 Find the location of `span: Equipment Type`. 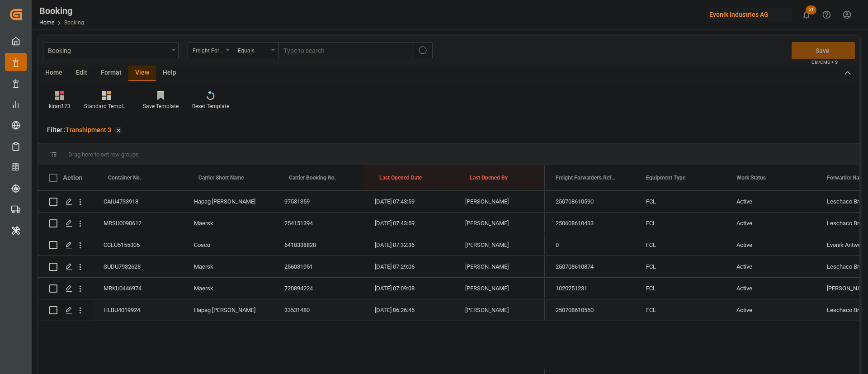

span: Equipment Type is located at coordinates (665, 178).